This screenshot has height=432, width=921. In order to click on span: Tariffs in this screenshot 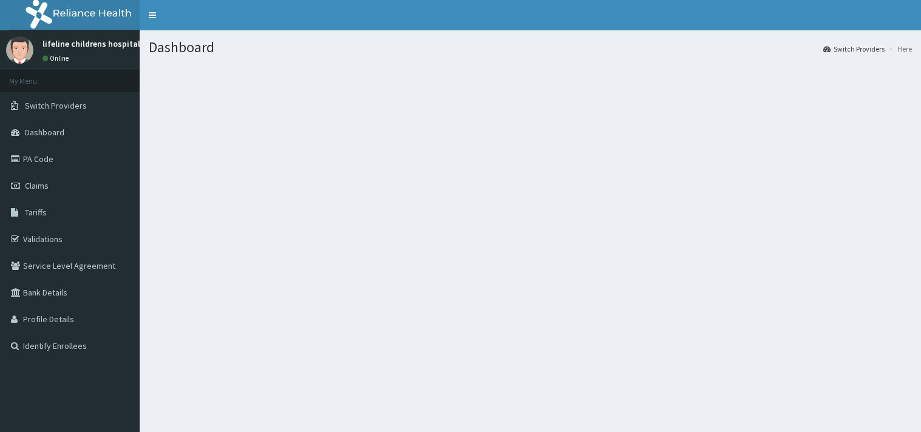, I will do `click(36, 213)`.